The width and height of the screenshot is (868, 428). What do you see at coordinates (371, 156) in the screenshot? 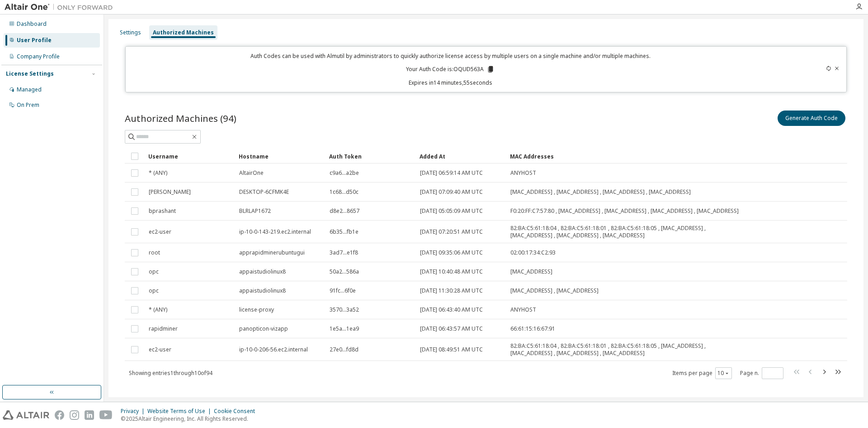
I see `div: Auth Token` at bounding box center [371, 156].